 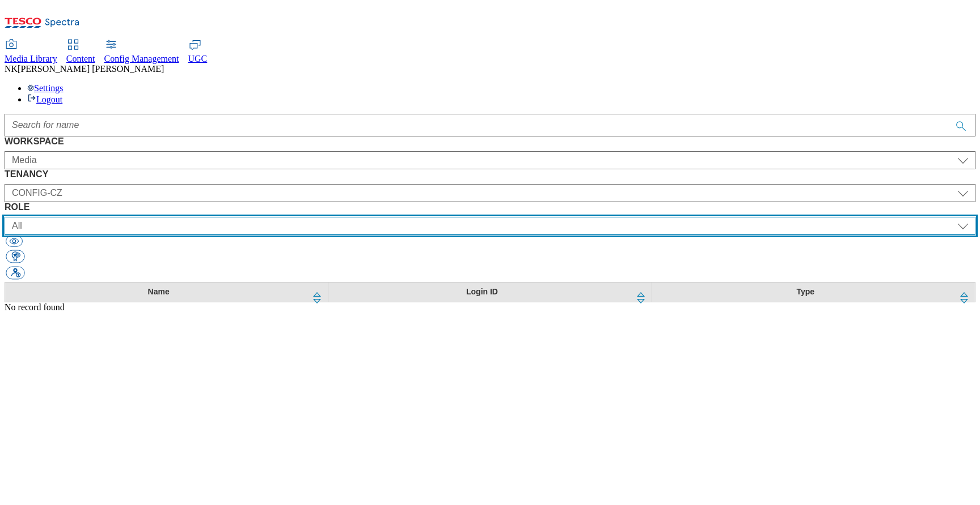 What do you see at coordinates (142, 52) in the screenshot?
I see `a: Config Management` at bounding box center [142, 52].